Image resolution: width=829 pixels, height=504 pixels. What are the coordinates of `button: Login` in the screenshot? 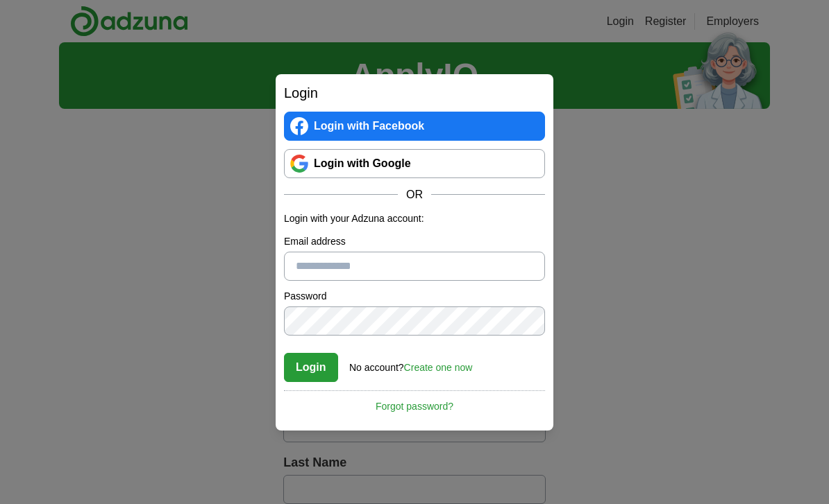 It's located at (311, 368).